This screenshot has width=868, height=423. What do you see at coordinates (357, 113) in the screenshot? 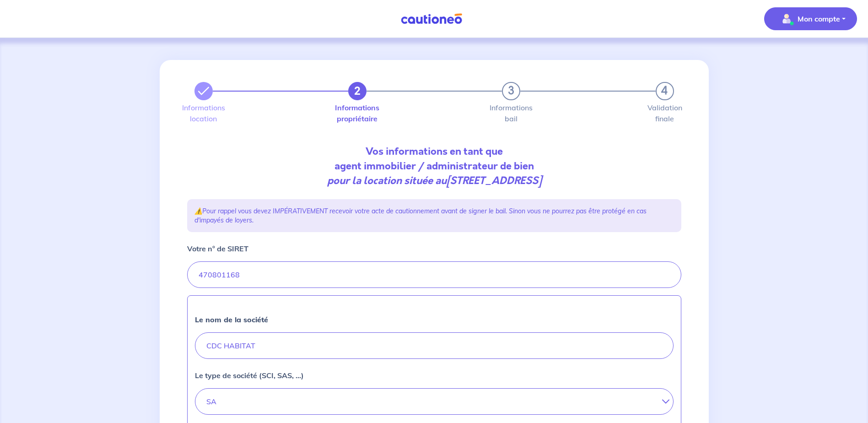
I see `label: Informations propriétaire` at bounding box center [357, 113].